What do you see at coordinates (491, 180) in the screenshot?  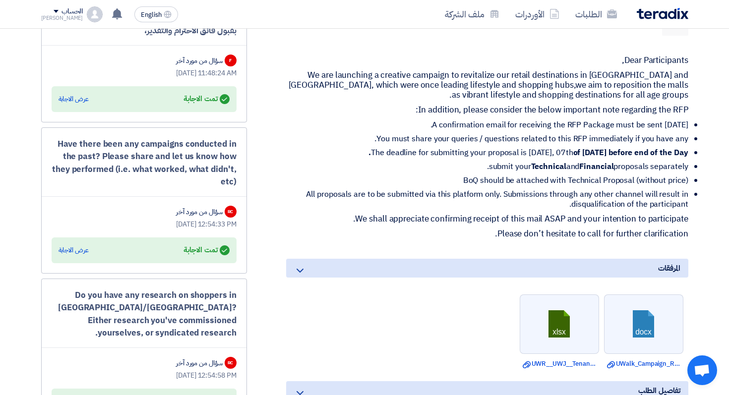 I see `li: BoQ should be attached with Technical Proposal (without price)` at bounding box center [491, 180].